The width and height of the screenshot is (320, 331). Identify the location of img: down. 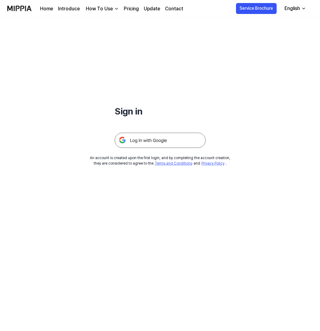
(117, 9).